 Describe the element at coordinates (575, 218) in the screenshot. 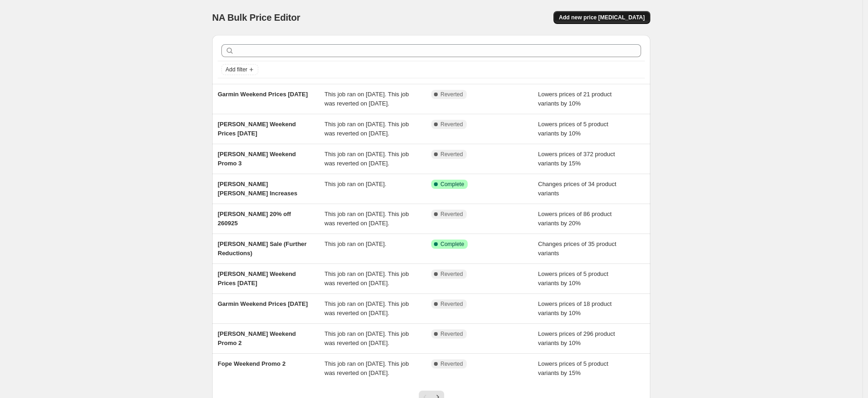

I see `span: Lowers prices of 86 product variants by 20%` at that location.